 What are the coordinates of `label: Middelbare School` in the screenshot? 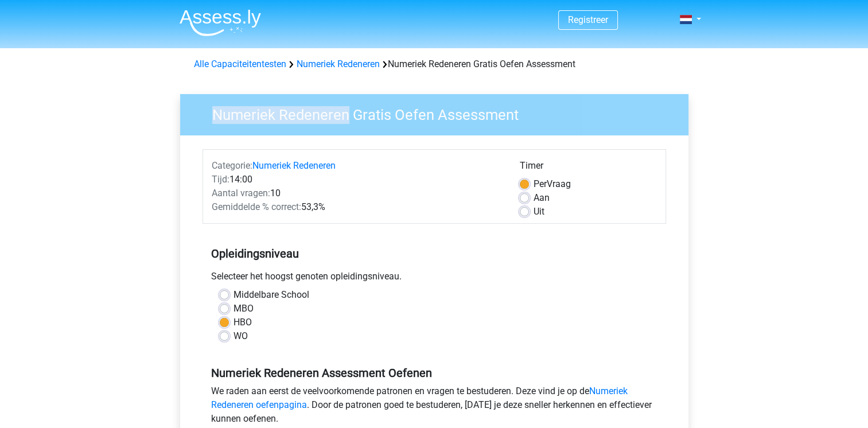 It's located at (271, 295).